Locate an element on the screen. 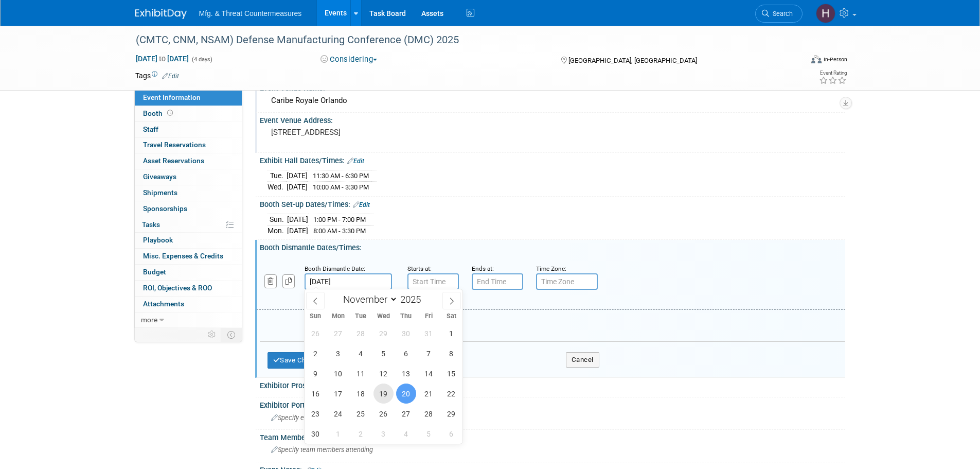  span: December 4, 2025 is located at coordinates (406, 433).